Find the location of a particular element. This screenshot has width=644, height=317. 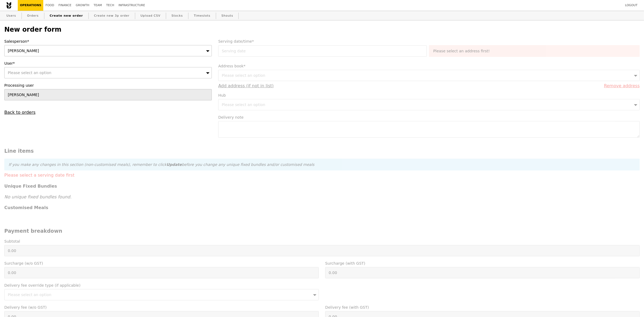

label: Processing user is located at coordinates (108, 86).